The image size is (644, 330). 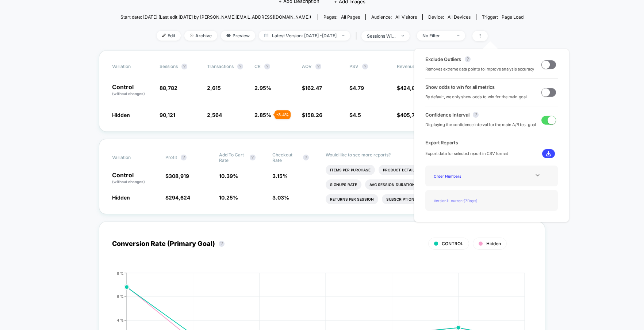 What do you see at coordinates (171, 157) in the screenshot?
I see `span: Profit` at bounding box center [171, 157].